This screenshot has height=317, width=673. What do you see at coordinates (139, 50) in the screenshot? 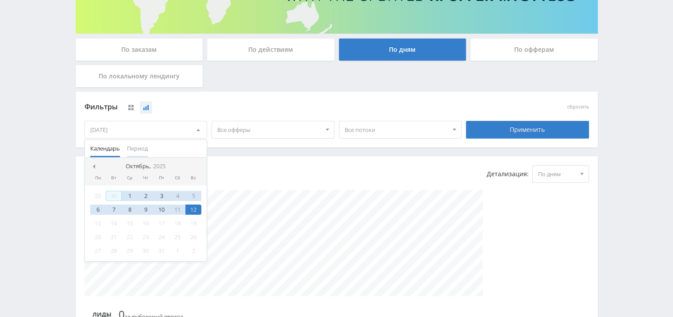
I see `div: По заказам` at bounding box center [139, 50].